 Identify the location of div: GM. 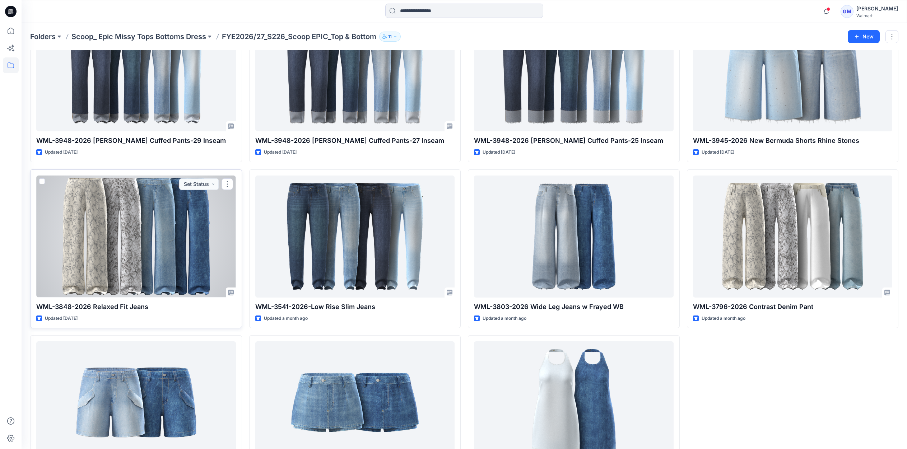
(847, 11).